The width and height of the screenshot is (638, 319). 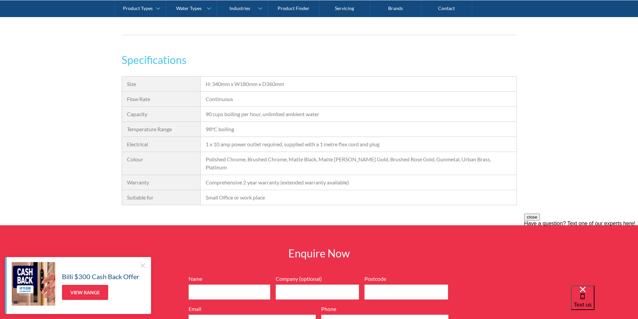 I want to click on div: H: 340mm x W180mm x D360mm, so click(x=358, y=84).